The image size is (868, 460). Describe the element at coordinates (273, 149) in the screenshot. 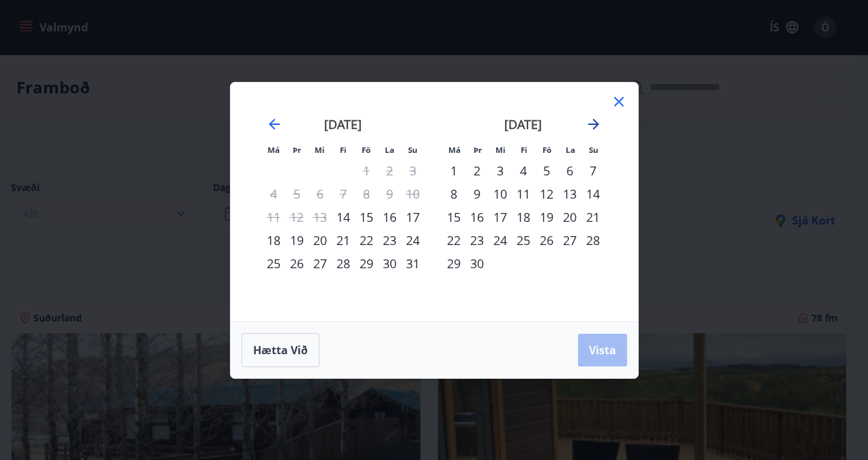

I see `small: Má` at that location.